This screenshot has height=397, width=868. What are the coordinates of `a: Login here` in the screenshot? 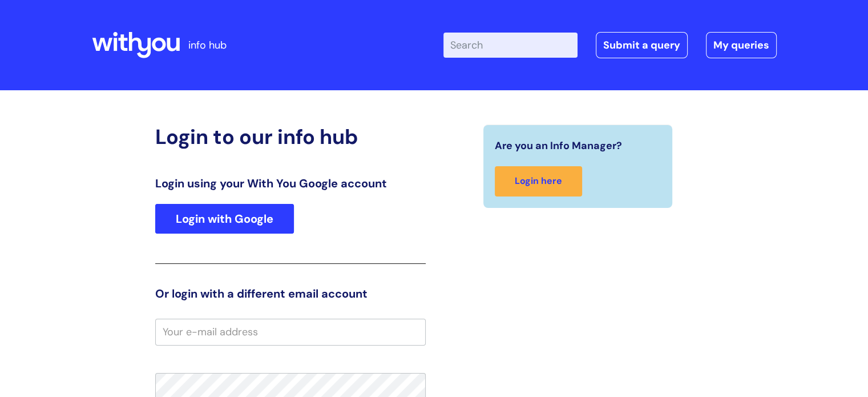 It's located at (538, 181).